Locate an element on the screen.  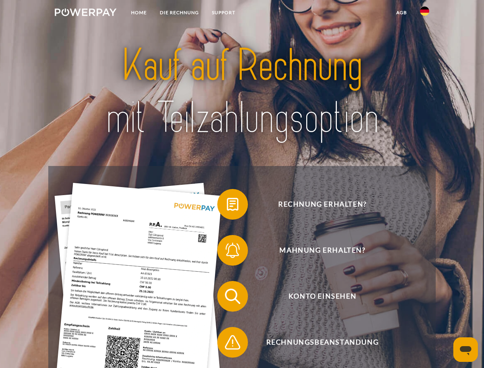
span: Rechnungsbeanstandung is located at coordinates (322, 342).